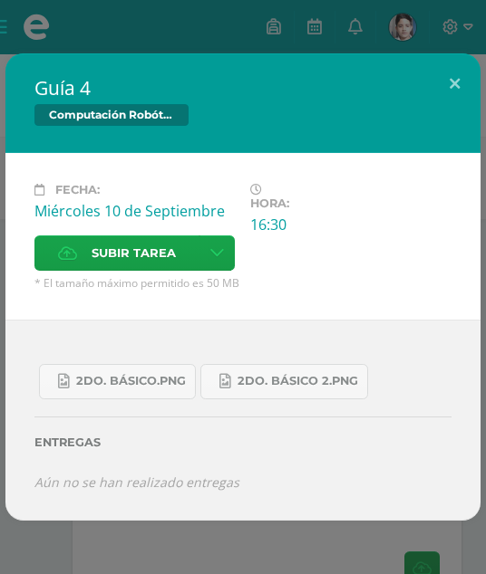 This screenshot has width=486, height=574. Describe the element at coordinates (278, 225) in the screenshot. I see `div: 16:30` at that location.